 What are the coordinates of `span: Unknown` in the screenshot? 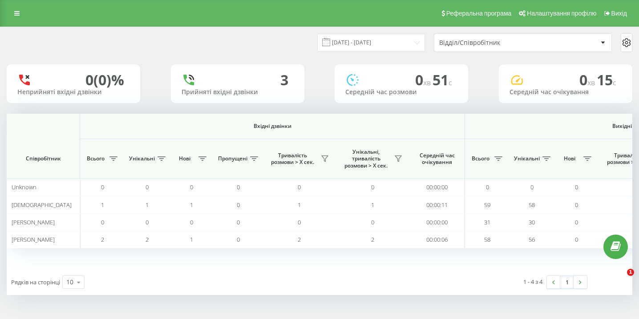 It's located at (24, 187).